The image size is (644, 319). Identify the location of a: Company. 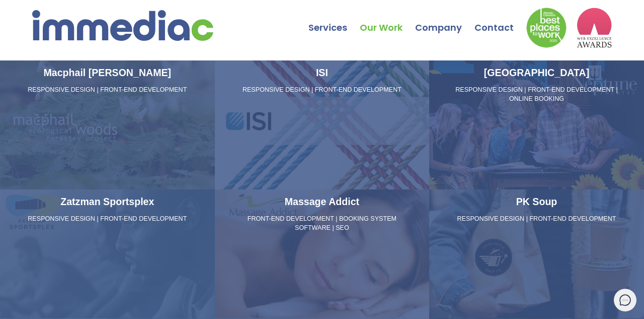
(445, 20).